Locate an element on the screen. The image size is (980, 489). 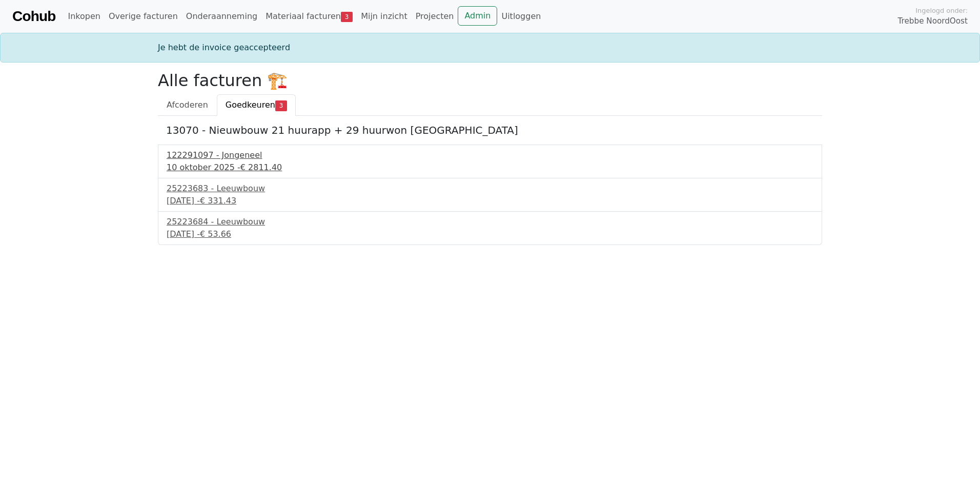
a: Admin is located at coordinates (477, 16).